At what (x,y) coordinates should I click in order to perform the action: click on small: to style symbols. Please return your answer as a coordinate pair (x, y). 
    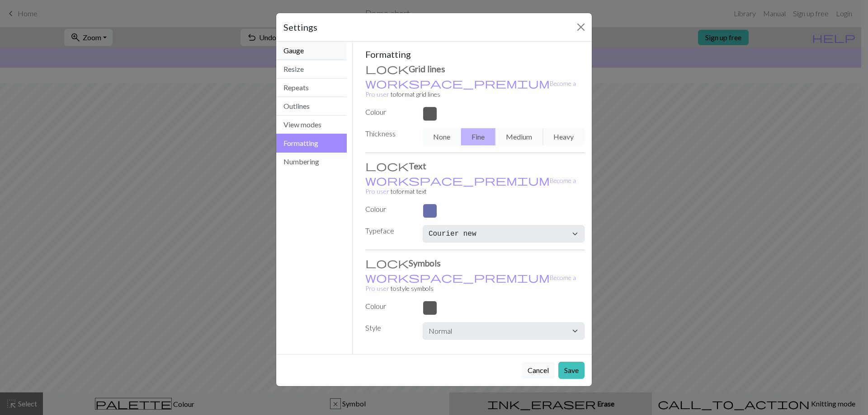
    Looking at the image, I should click on (470, 283).